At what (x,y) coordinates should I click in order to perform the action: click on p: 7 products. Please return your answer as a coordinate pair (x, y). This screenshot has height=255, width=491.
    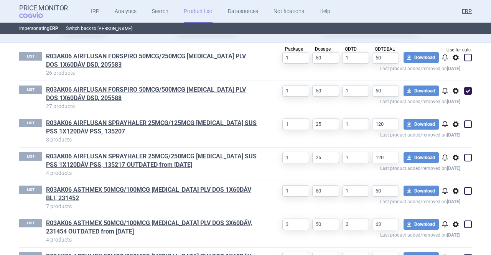
    Looking at the image, I should click on (152, 207).